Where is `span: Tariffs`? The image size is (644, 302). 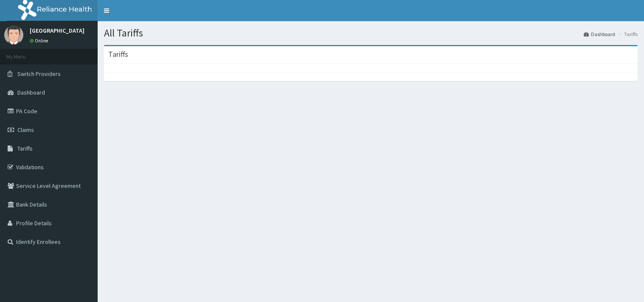
span: Tariffs is located at coordinates (25, 148).